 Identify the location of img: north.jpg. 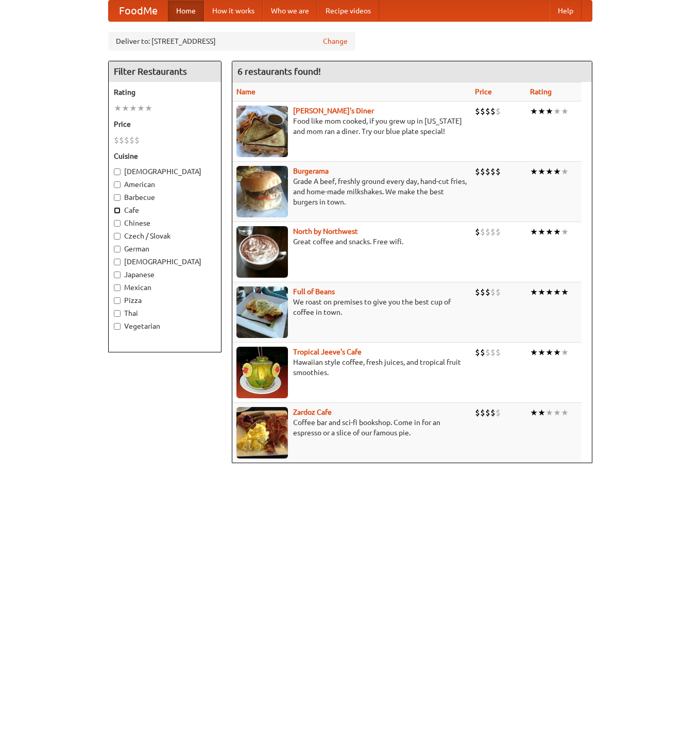
(262, 252).